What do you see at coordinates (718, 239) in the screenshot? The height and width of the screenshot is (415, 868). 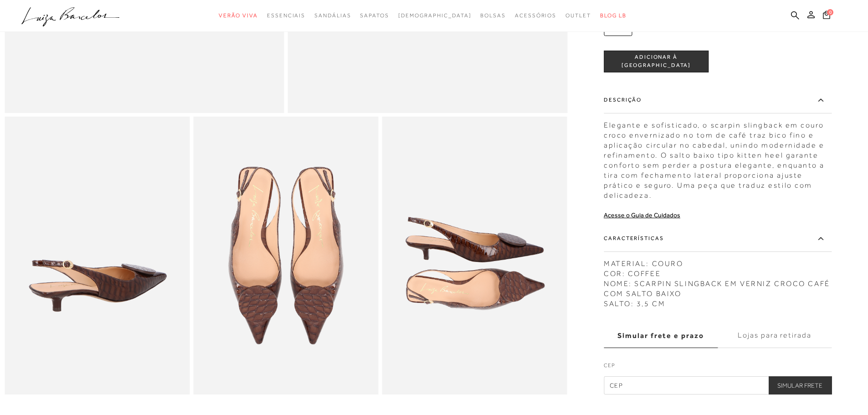 I see `label: Características` at bounding box center [718, 239].